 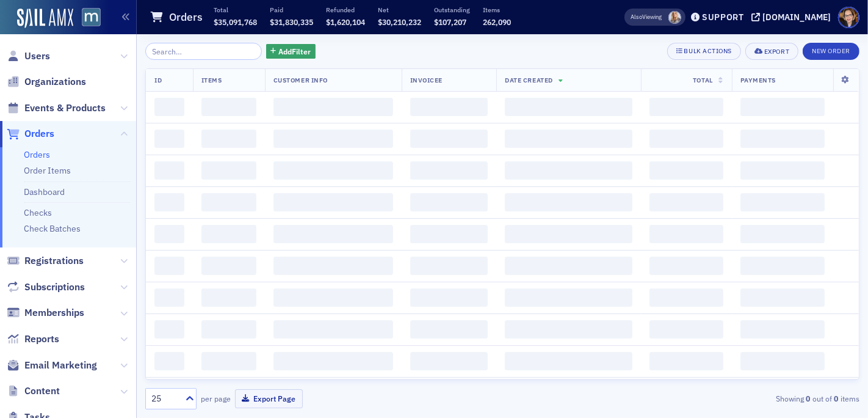 What do you see at coordinates (42, 339) in the screenshot?
I see `span: Reports` at bounding box center [42, 339].